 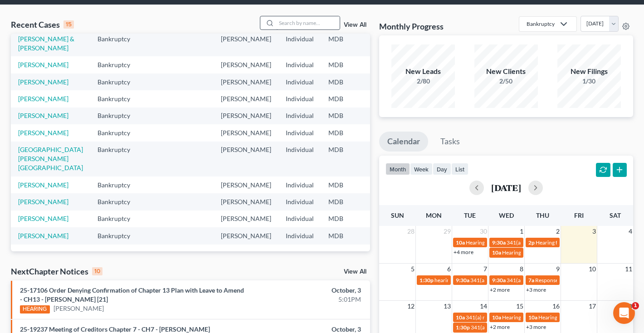 I want to click on a: Calendar, so click(x=404, y=141).